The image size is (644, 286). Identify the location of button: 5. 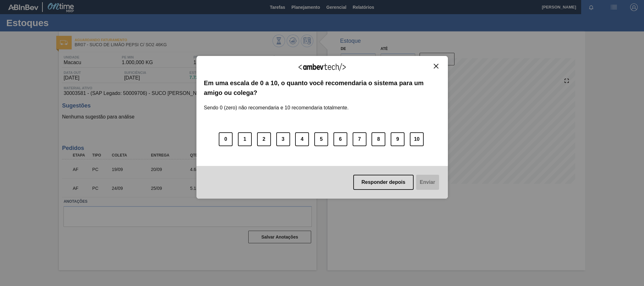
(321, 139).